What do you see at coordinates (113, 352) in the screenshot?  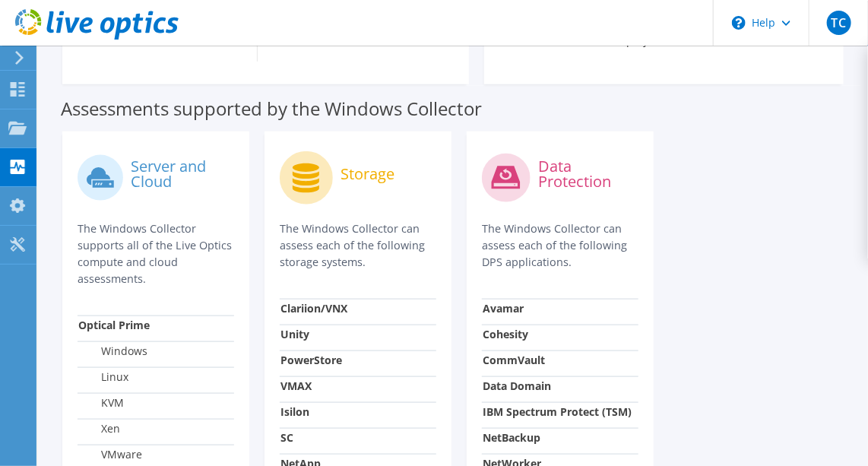 I see `label: Windows` at bounding box center [113, 352].